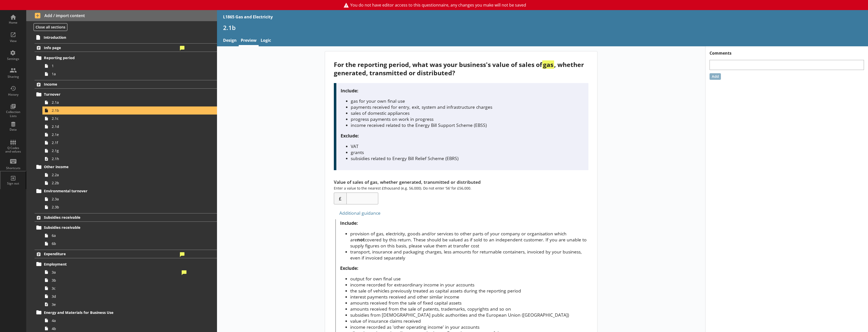 The image size is (868, 332). Describe the element at coordinates (13, 114) in the screenshot. I see `div: Collection Lists` at that location.